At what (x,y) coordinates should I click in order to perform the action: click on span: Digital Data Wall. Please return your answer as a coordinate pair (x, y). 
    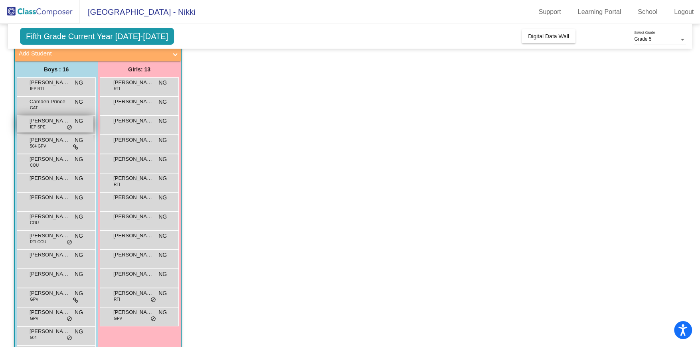
    Looking at the image, I should click on (548, 36).